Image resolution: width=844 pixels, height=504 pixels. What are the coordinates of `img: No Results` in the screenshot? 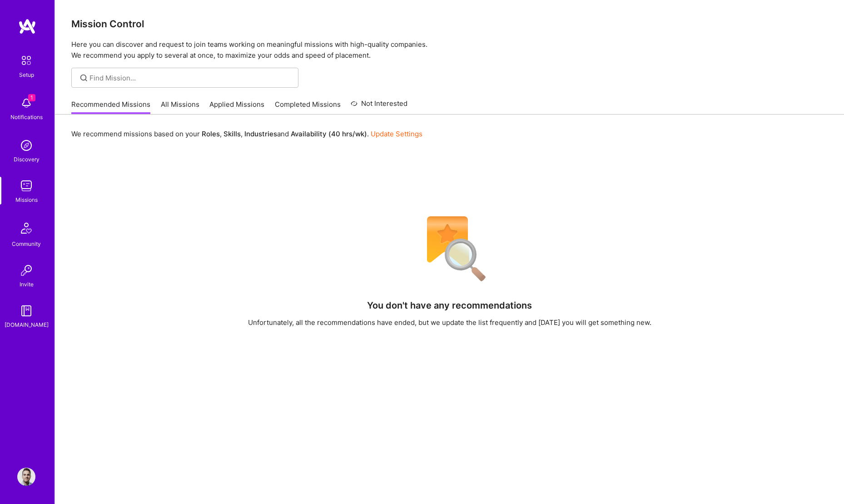 It's located at (450, 249).